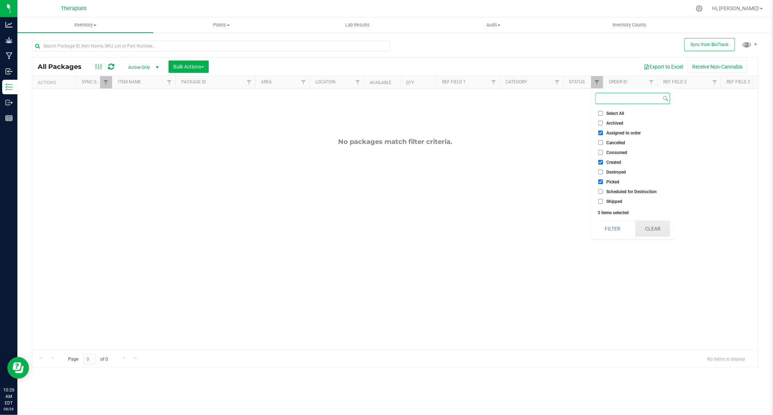  What do you see at coordinates (74, 8) in the screenshot?
I see `span: Theraplant` at bounding box center [74, 8].